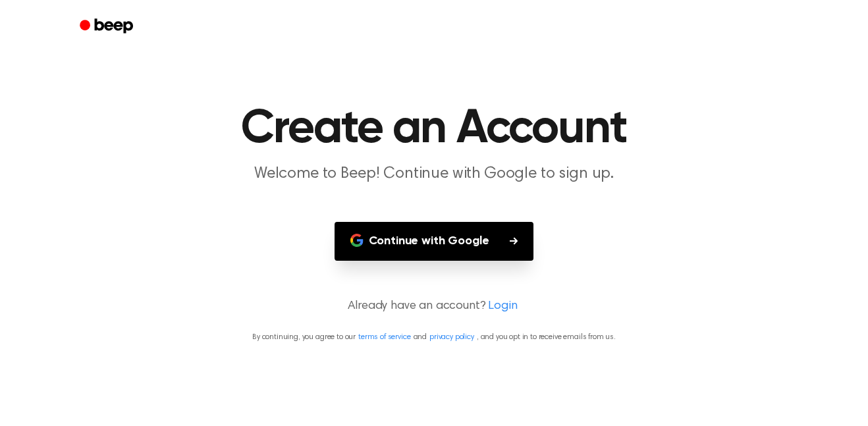 Image resolution: width=868 pixels, height=426 pixels. Describe the element at coordinates (434, 241) in the screenshot. I see `button: Continue with Google` at that location.